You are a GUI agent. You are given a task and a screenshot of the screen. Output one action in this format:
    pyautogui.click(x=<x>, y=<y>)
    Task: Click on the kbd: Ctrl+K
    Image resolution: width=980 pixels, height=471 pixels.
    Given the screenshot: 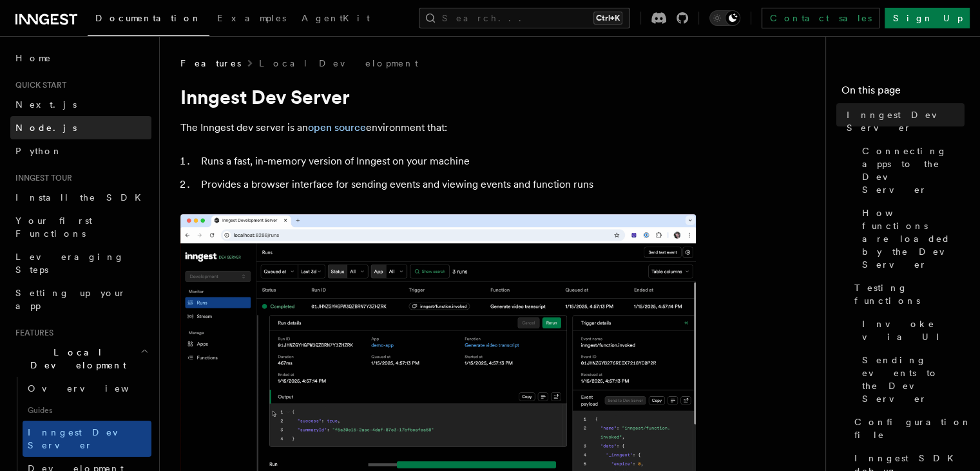 What is the action you would take?
    pyautogui.click(x=607, y=18)
    